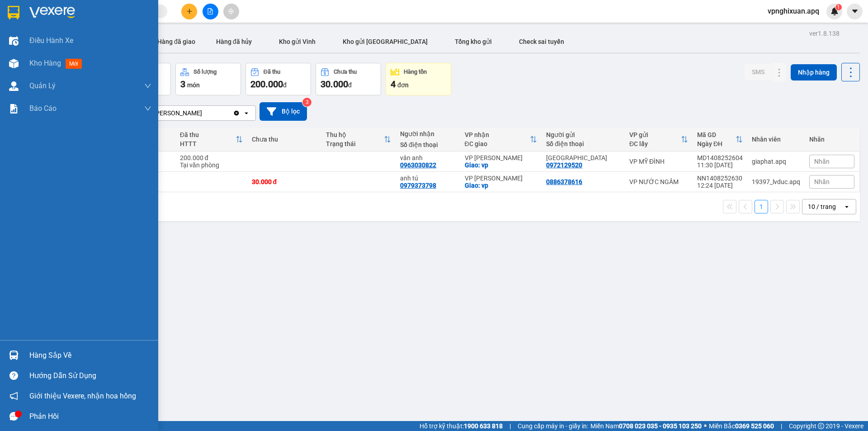  Describe the element at coordinates (43, 108) in the screenshot. I see `span: Báo cáo` at that location.